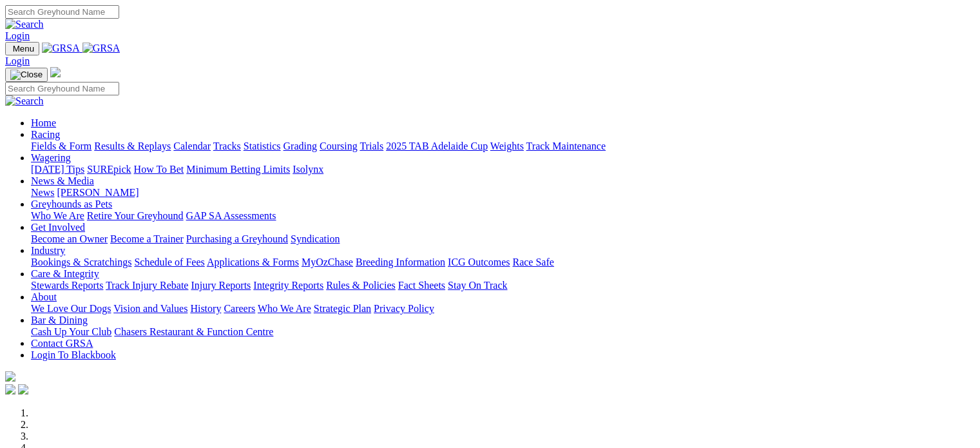  I want to click on div: Care & Integrity, so click(502, 286).